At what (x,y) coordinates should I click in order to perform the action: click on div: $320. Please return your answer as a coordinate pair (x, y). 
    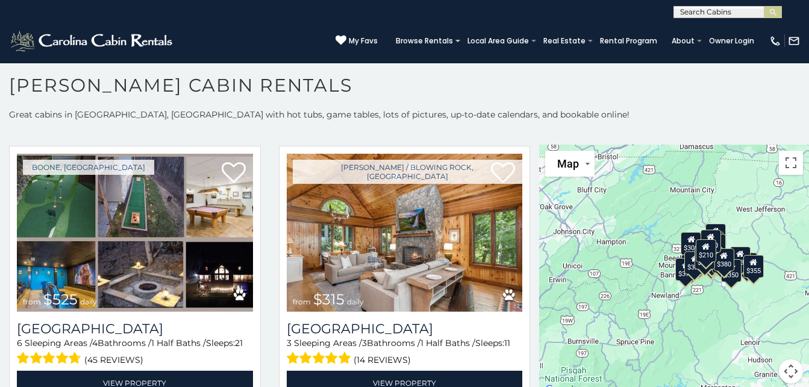
    Looking at the image, I should click on (711, 241).